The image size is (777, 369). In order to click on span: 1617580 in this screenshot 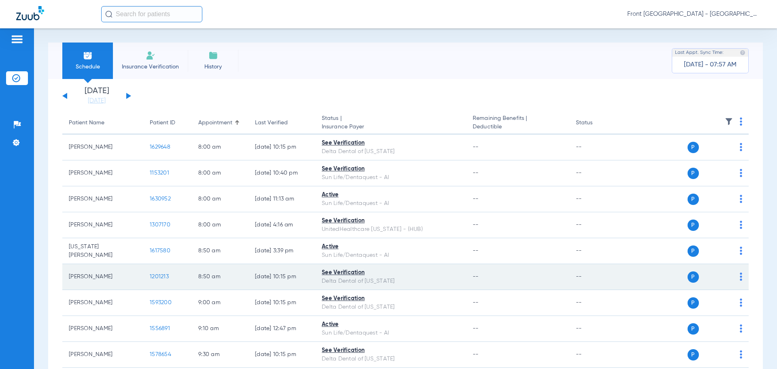, I will do `click(160, 251)`.